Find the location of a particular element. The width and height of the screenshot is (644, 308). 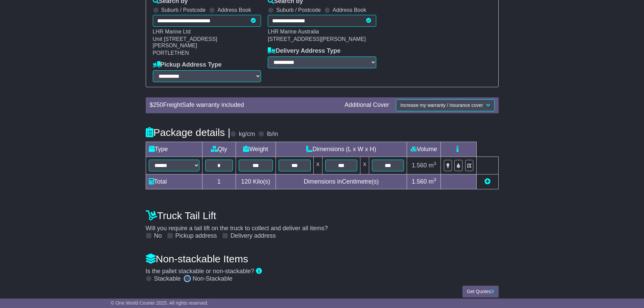

td: Dimensions in Centimetre(s) is located at coordinates (341, 181).